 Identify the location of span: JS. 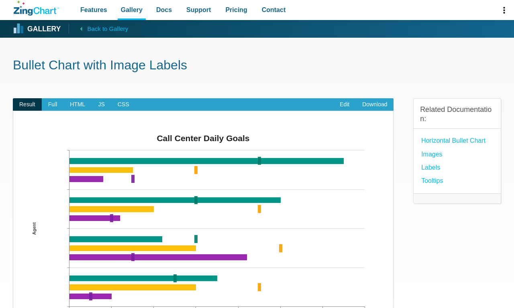
(101, 105).